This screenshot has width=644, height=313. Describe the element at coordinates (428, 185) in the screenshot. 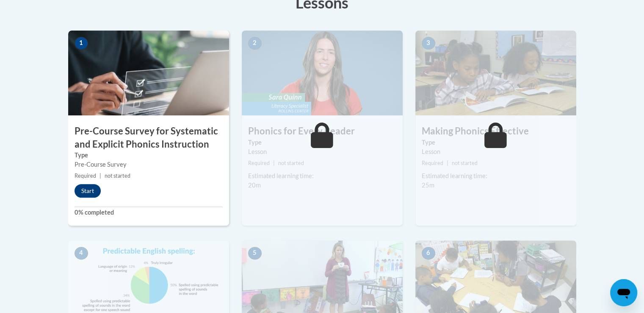

I see `span: 25m` at that location.